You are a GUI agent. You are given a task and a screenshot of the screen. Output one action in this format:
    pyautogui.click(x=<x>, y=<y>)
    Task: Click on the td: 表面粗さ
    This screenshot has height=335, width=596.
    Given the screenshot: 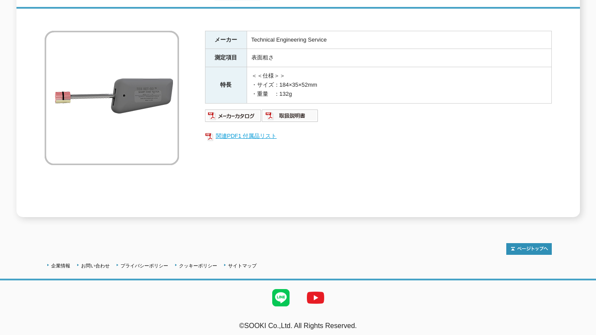 What is the action you would take?
    pyautogui.click(x=399, y=58)
    